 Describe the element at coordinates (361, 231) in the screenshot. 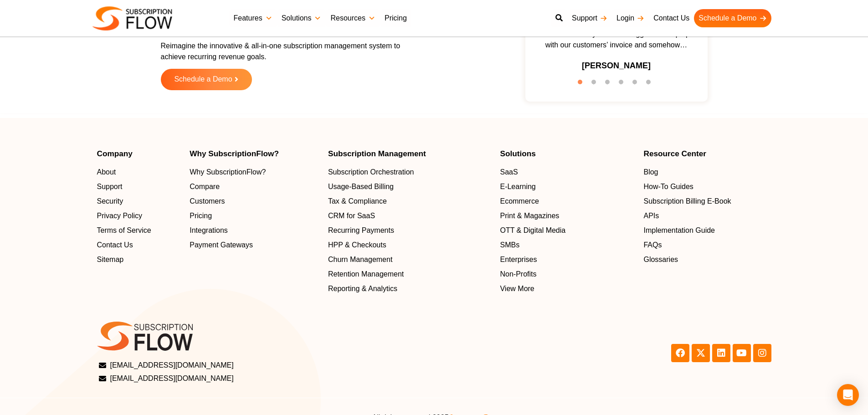

I see `span: Recurring Payments` at that location.